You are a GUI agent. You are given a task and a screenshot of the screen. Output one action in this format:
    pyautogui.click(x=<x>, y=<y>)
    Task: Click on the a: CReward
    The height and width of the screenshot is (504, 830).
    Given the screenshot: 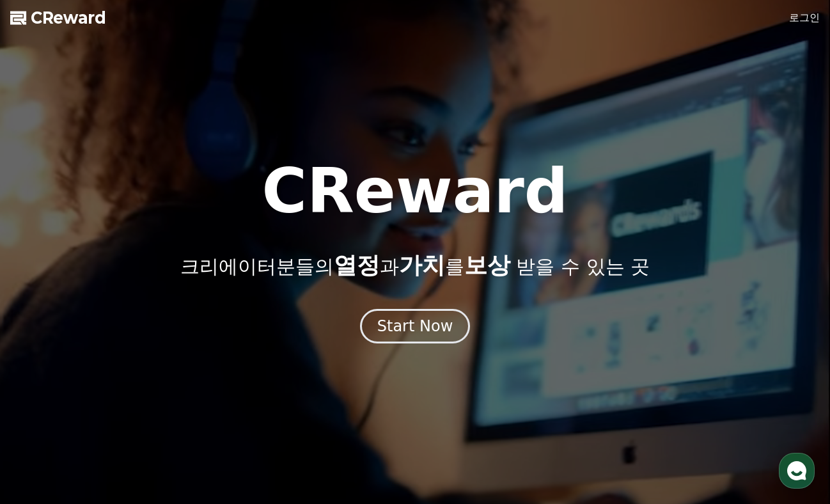 What is the action you would take?
    pyautogui.click(x=58, y=18)
    